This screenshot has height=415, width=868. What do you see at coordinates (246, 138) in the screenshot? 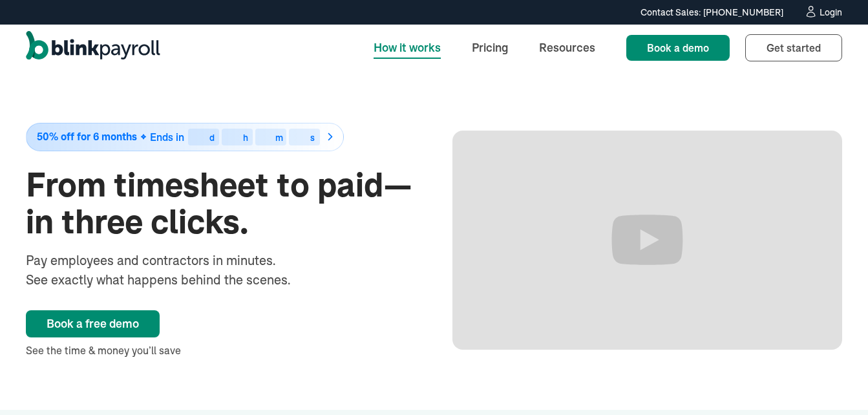
I see `div: h` at bounding box center [246, 138].